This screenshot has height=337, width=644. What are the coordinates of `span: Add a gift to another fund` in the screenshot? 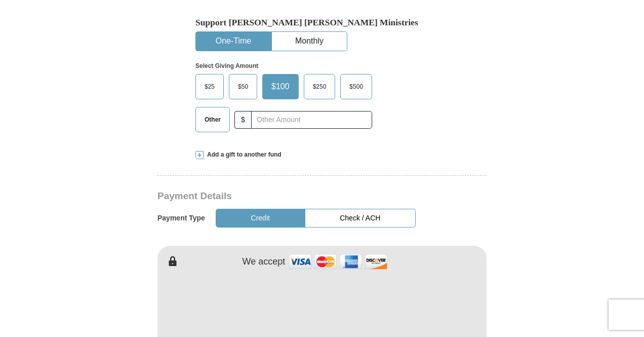 It's located at (243, 154).